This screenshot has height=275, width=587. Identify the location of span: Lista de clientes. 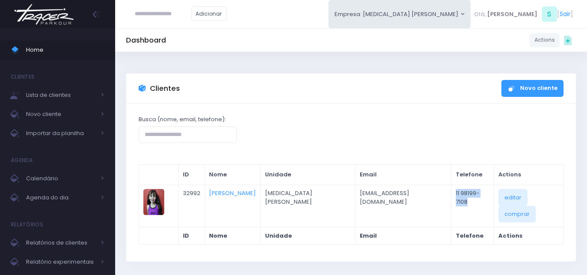
(61, 95).